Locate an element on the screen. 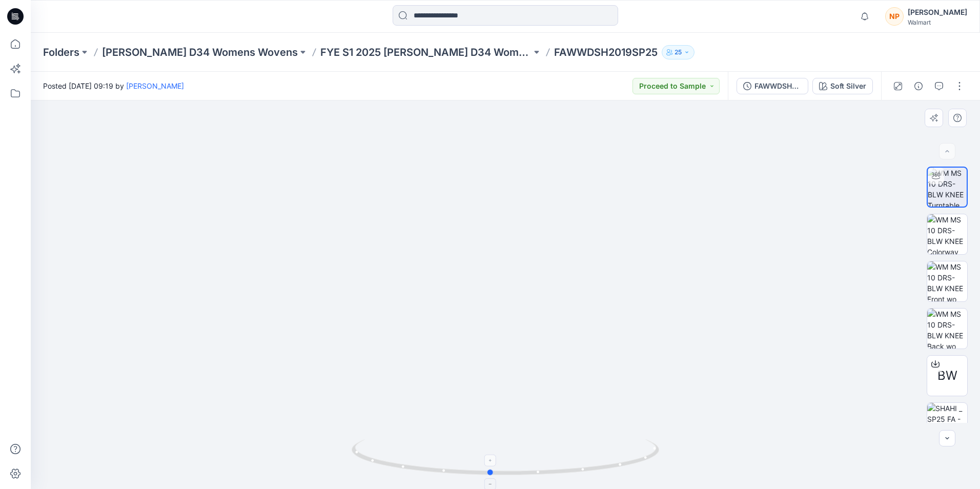  div: Soft Silver is located at coordinates (848, 86).